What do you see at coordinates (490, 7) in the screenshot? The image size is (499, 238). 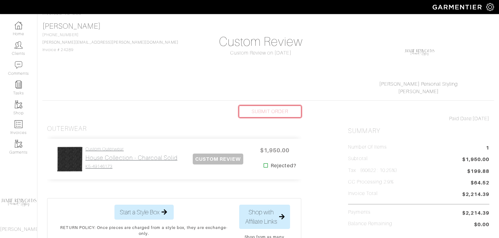 I see `img: gear-icon-white-bd11855cb880d31180b6d7d6211b90ccbf57a29d726f0c71d8c61bd08dd39cc2.png` at bounding box center [490, 7].